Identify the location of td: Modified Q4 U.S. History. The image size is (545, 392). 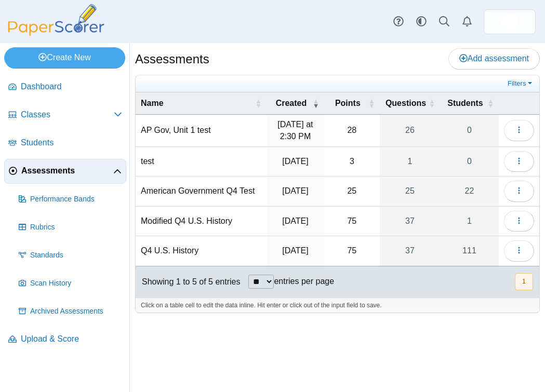
(201, 221).